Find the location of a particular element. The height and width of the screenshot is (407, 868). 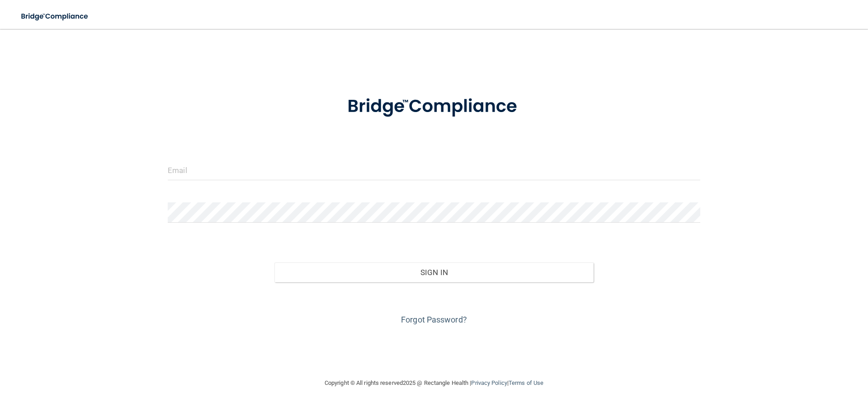

a: Terms of Use is located at coordinates (526, 383).